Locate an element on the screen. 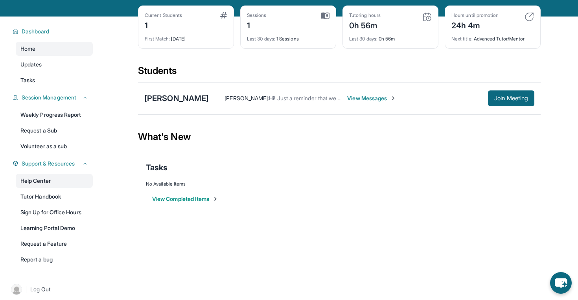 The width and height of the screenshot is (578, 300). span: Dashboard is located at coordinates (35, 31).